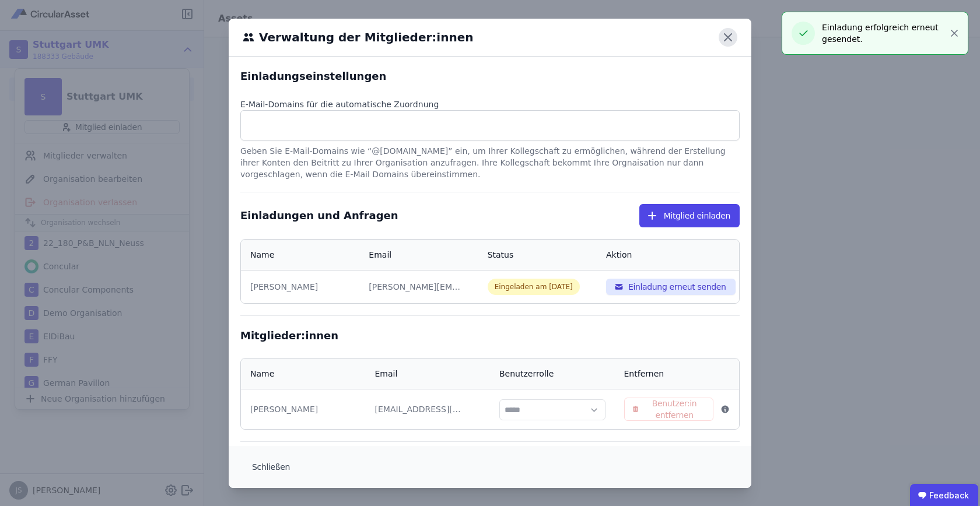 The width and height of the screenshot is (980, 506). I want to click on h6: Verwaltung der Mitglieder:innen, so click(363, 37).